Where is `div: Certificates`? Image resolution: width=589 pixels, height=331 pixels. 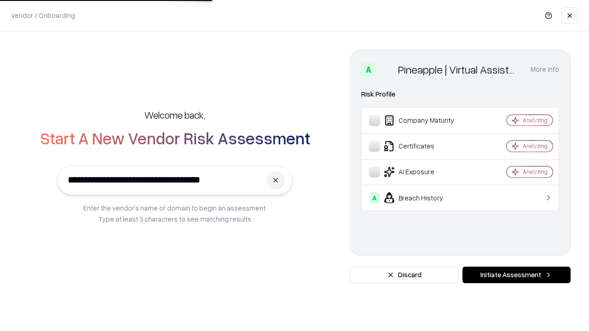
div: Certificates is located at coordinates (424, 146).